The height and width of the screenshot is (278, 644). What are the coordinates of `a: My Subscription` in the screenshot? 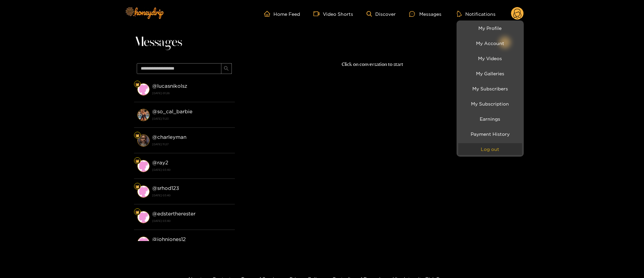 It's located at (490, 103).